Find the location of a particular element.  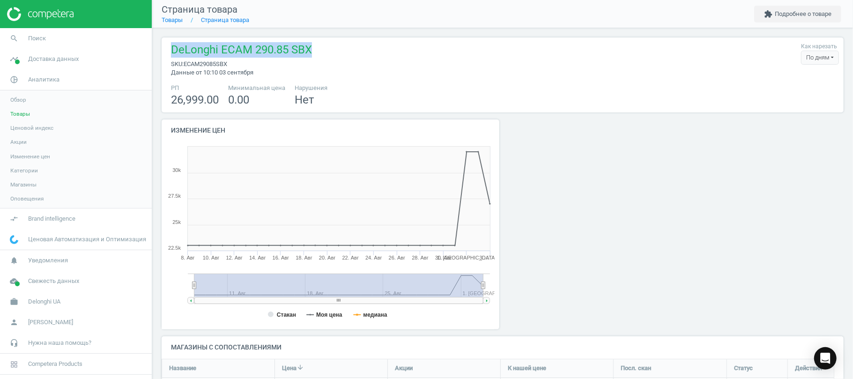

span: Ценовая Автоматизация и Оптимизация is located at coordinates (87, 239).